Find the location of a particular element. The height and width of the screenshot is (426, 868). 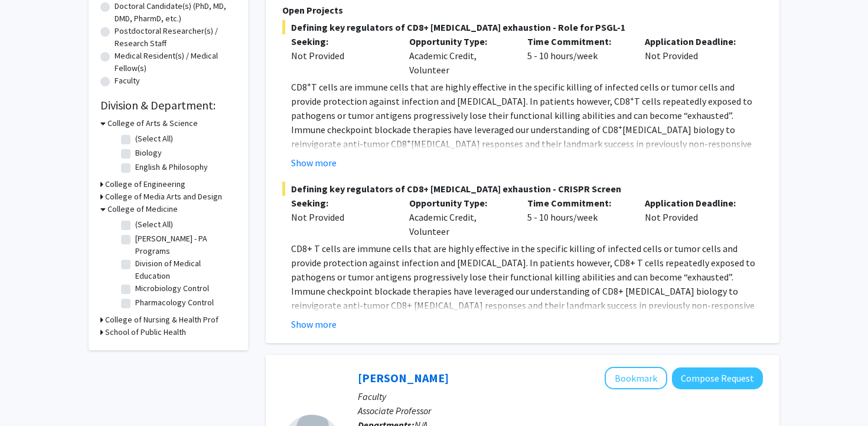

p: CD8+ T cells are immune cells that are highly effective in the specific killing of infected cells... is located at coordinates (527, 298).